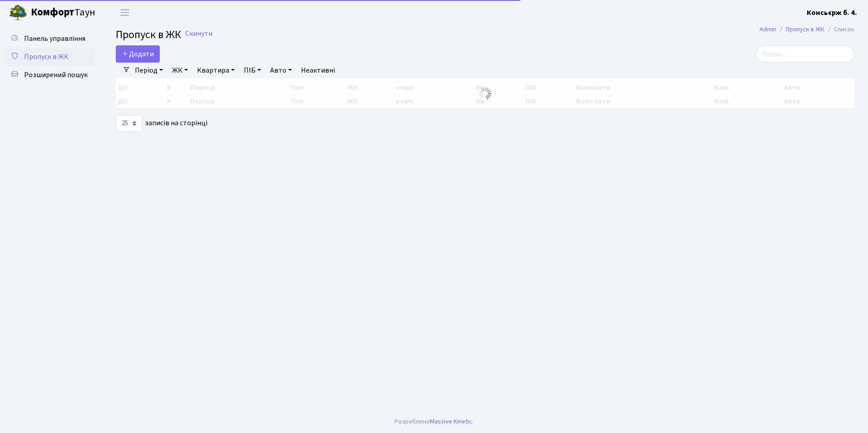 Image resolution: width=868 pixels, height=433 pixels. I want to click on nav: breadcrumb, so click(806, 30).